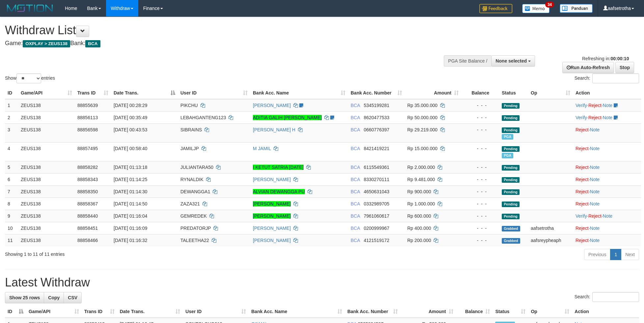 Image resolution: width=644 pixels, height=323 pixels. What do you see at coordinates (88, 191) in the screenshot?
I see `span: 88858350` at bounding box center [88, 191].